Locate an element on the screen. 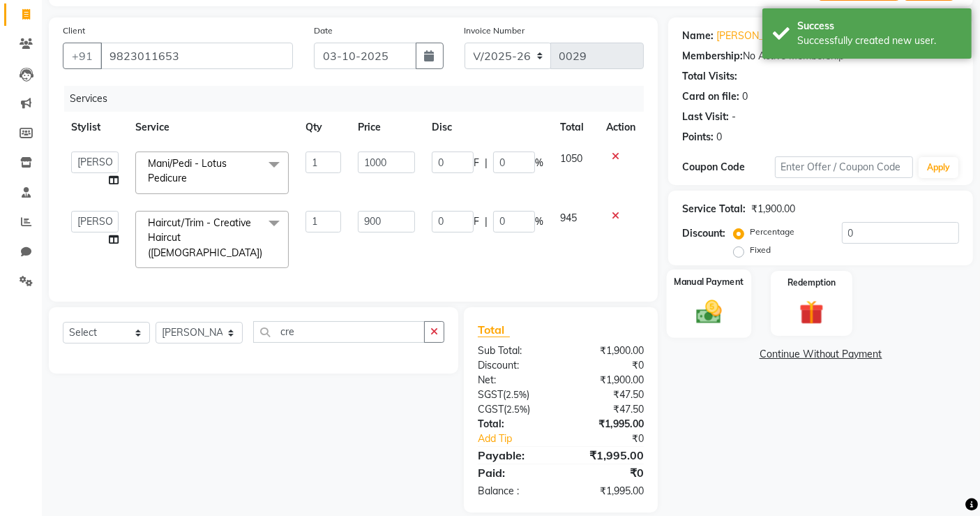  th: Disc is located at coordinates (488, 127).